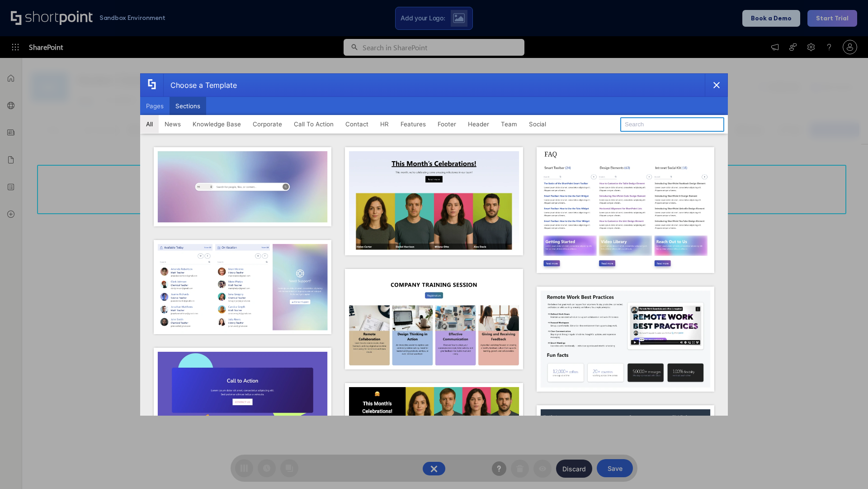 The height and width of the screenshot is (489, 868). What do you see at coordinates (155, 106) in the screenshot?
I see `button: Pages` at bounding box center [155, 106].